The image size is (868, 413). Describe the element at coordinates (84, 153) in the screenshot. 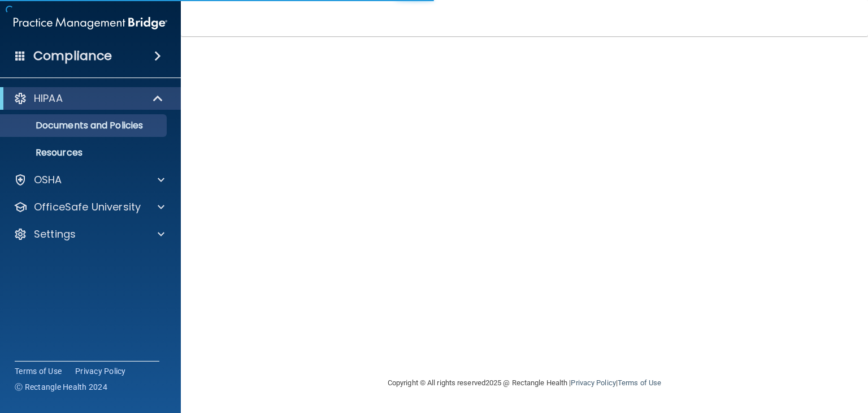

I see `p: Resources` at that location.